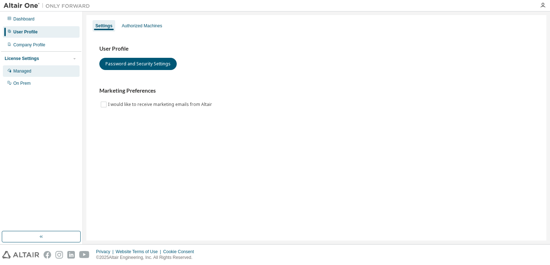  What do you see at coordinates (29, 45) in the screenshot?
I see `div: Company Profile` at bounding box center [29, 45].